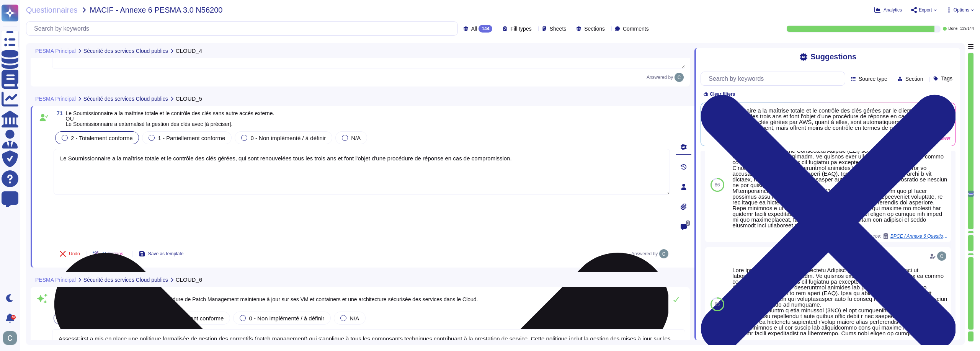 Image resolution: width=980 pixels, height=351 pixels. I want to click on span: CLOUD_4, so click(189, 51).